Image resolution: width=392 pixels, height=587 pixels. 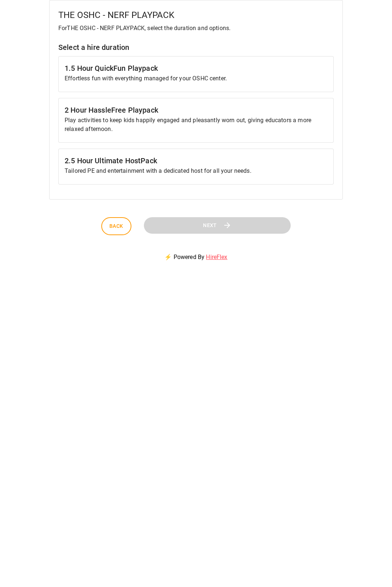 I want to click on h6: 1.5 Hour QuickFun Playpack, so click(x=196, y=68).